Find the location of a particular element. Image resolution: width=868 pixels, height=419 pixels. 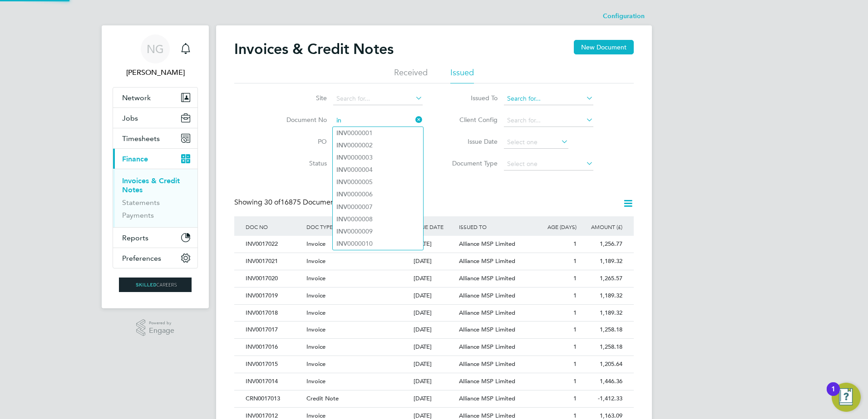

div: CRN0017013 is located at coordinates (274, 398).